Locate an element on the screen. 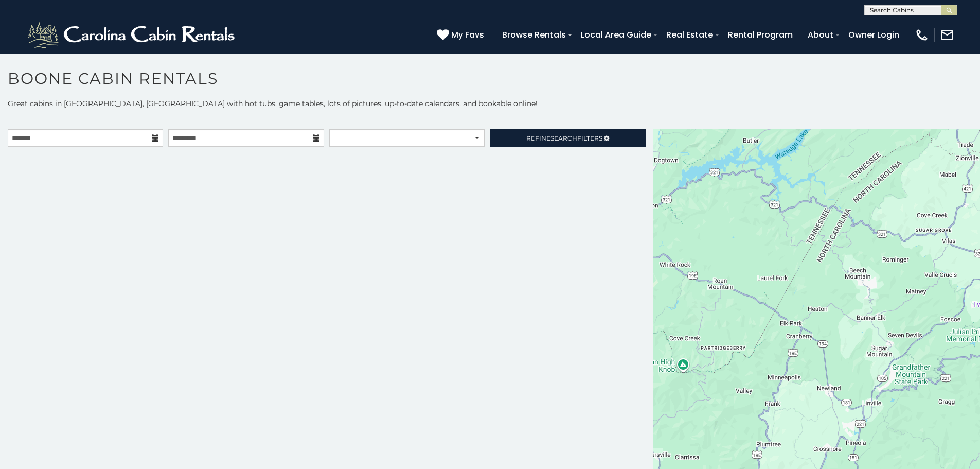  a: Real Estate is located at coordinates (690, 34).